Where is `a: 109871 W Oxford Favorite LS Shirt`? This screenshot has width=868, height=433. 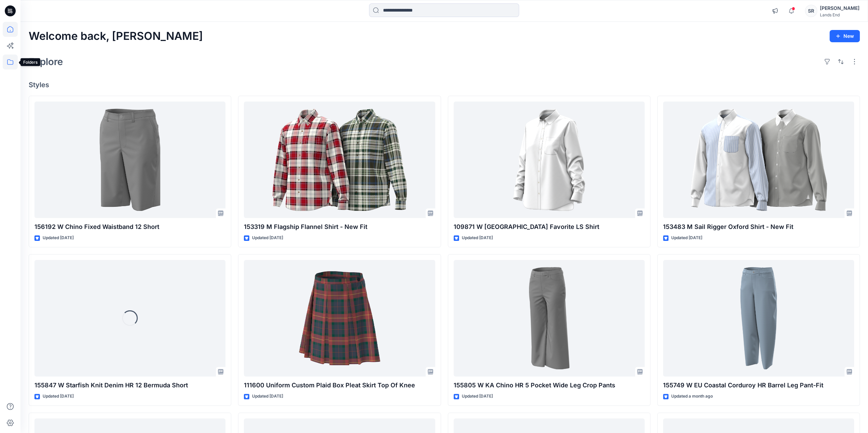 a: 109871 W Oxford Favorite LS Shirt is located at coordinates (549, 160).